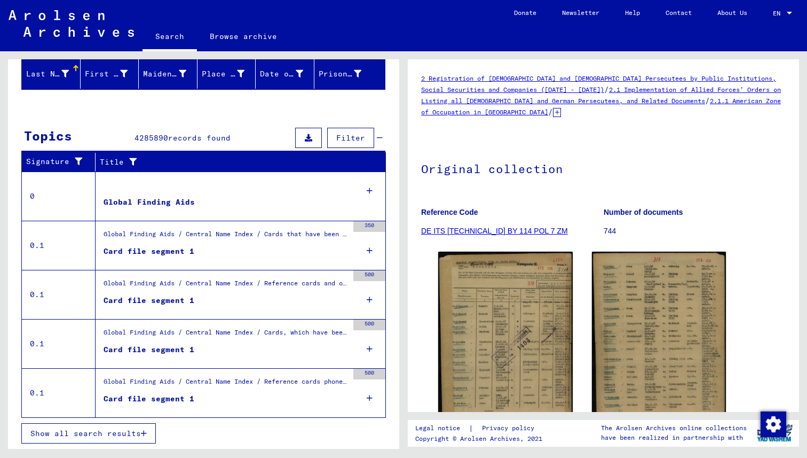 Image resolution: width=807 pixels, height=458 pixels. What do you see at coordinates (89, 433) in the screenshot?
I see `button: Show all search results` at bounding box center [89, 433].